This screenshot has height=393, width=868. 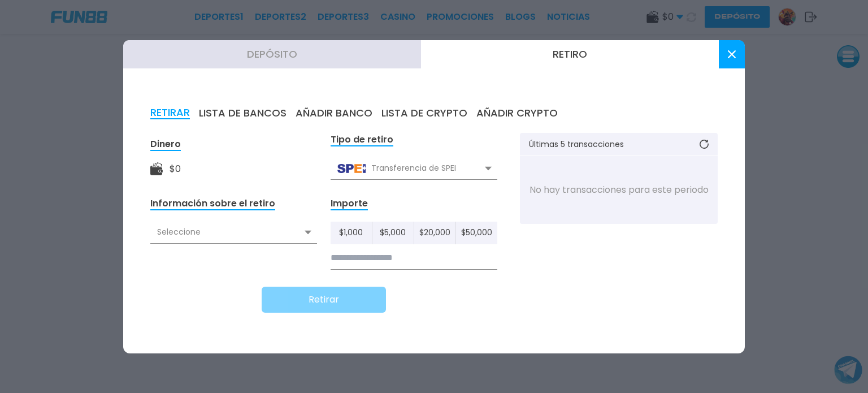 What do you see at coordinates (476, 233) in the screenshot?
I see `button: $50,000` at bounding box center [476, 233].